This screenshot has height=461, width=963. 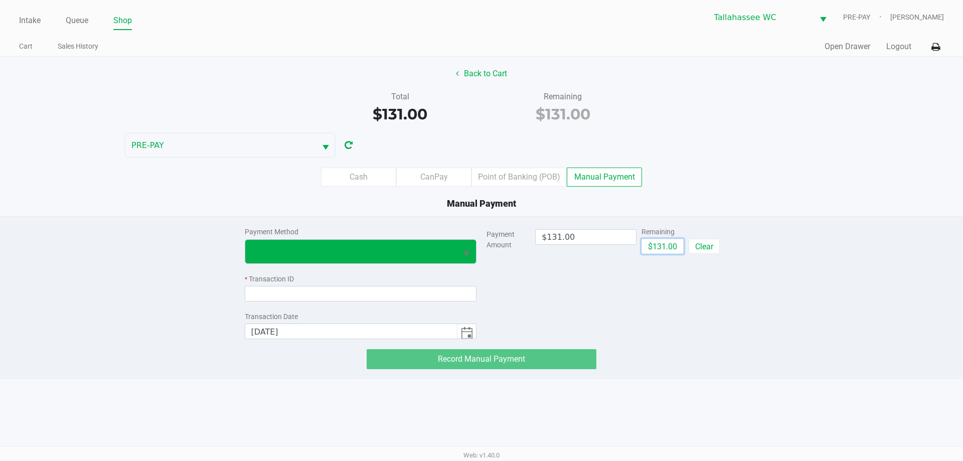 What do you see at coordinates (361, 232) in the screenshot?
I see `div: Payment Method` at bounding box center [361, 232].